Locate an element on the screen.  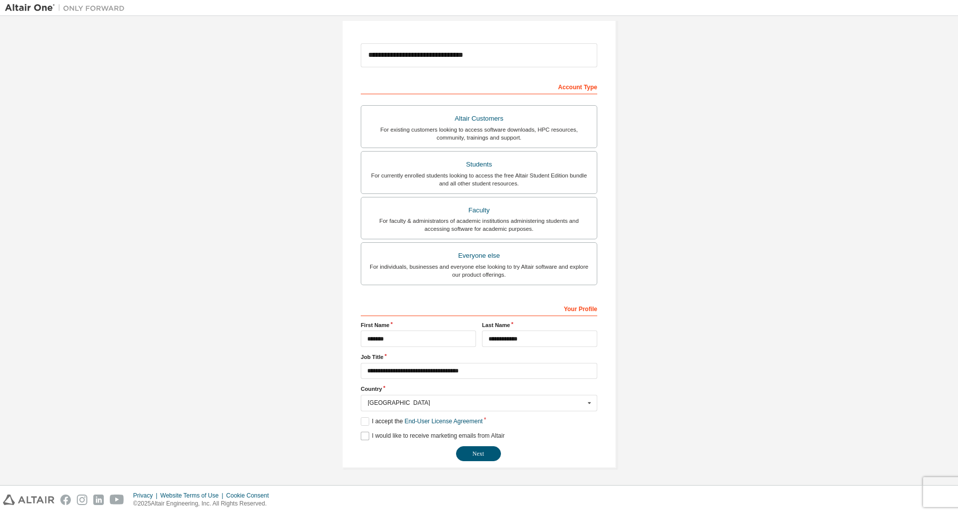
div: Everyone else is located at coordinates (479, 256).